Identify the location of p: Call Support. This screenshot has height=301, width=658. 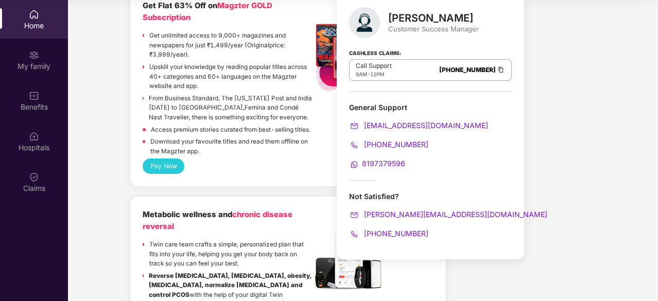
(374, 66).